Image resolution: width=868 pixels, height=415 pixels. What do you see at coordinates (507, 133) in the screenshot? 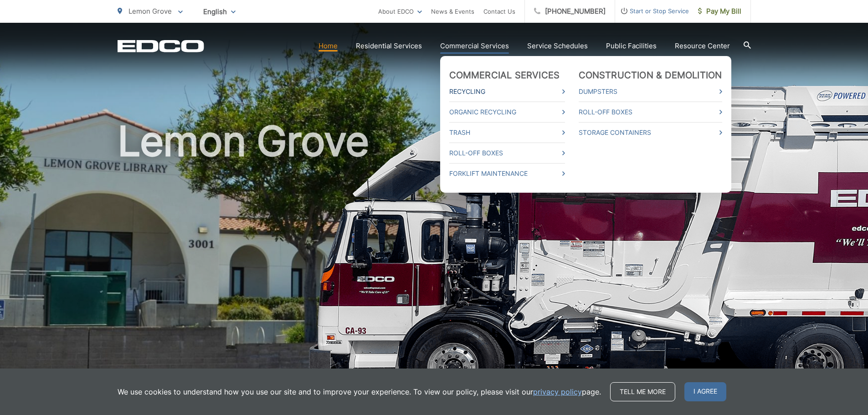
I see `a: Trash` at bounding box center [507, 133].